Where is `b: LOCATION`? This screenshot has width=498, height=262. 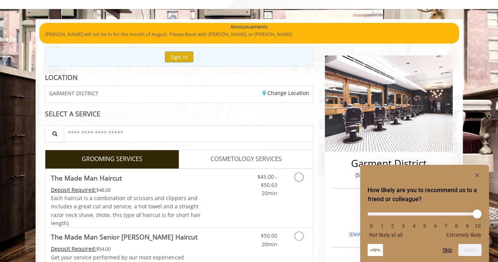
b: LOCATION is located at coordinates (61, 77).